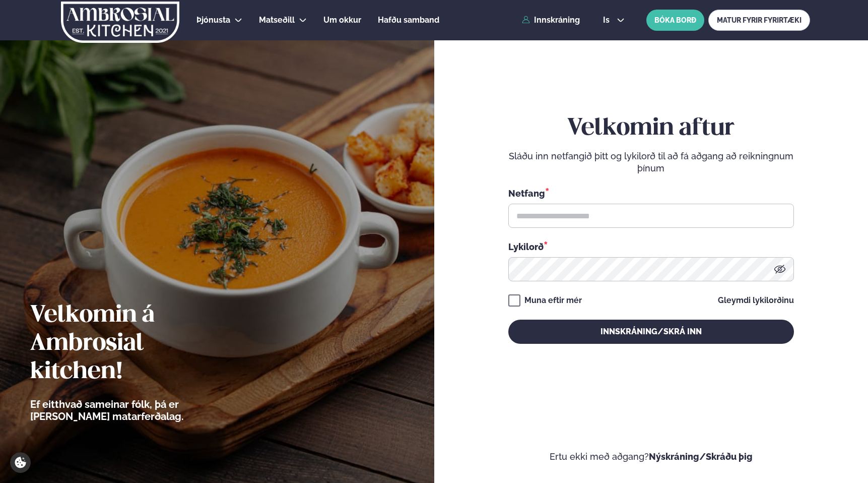  Describe the element at coordinates (701, 456) in the screenshot. I see `a: Nýskráning/Skráðu þig` at that location.